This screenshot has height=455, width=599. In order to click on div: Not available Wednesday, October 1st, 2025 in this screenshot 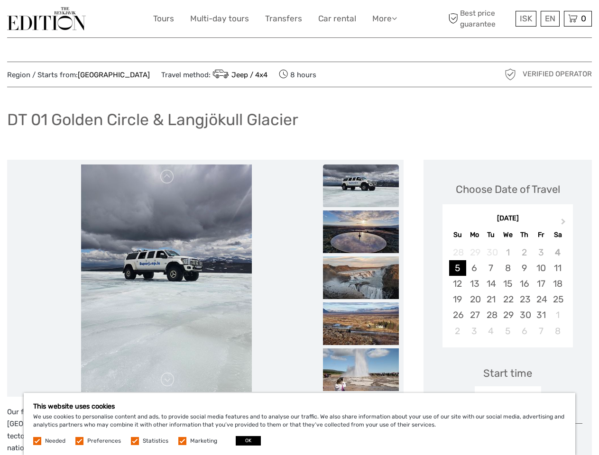, I will do `click(508, 252)`.